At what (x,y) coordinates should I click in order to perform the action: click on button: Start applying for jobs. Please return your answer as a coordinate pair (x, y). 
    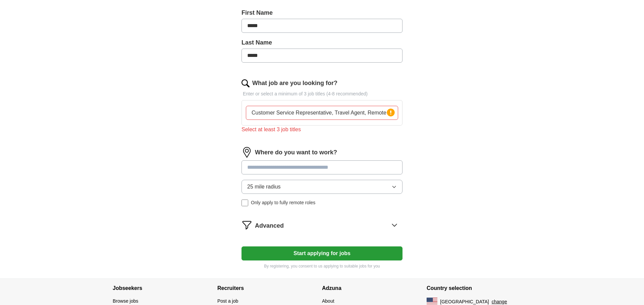
    Looking at the image, I should click on (322, 253).